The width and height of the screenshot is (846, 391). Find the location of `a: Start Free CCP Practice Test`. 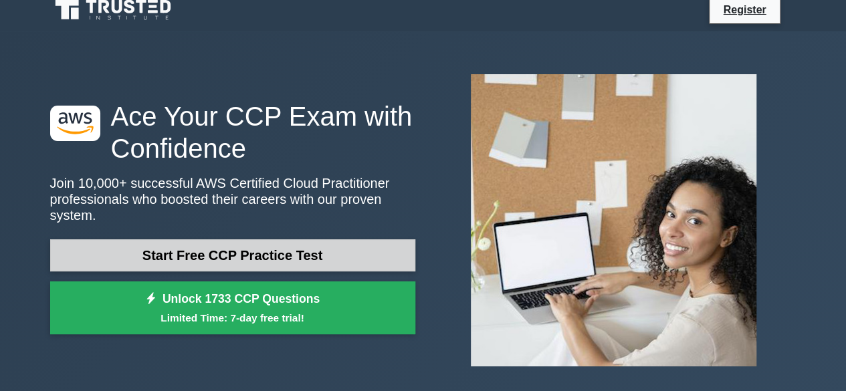

a: Start Free CCP Practice Test is located at coordinates (233, 256).